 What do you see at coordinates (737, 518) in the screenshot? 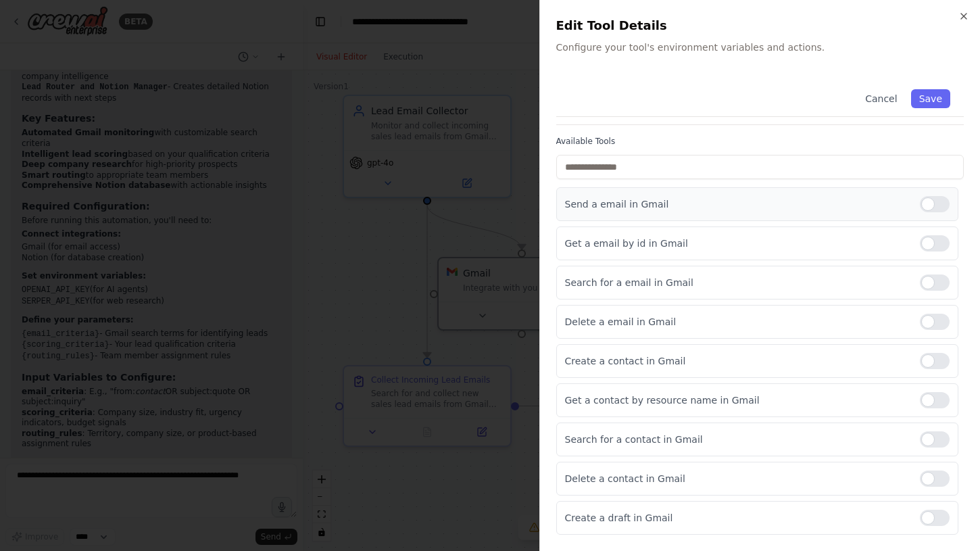
I see `p: Create a draft in Gmail` at bounding box center [737, 518].